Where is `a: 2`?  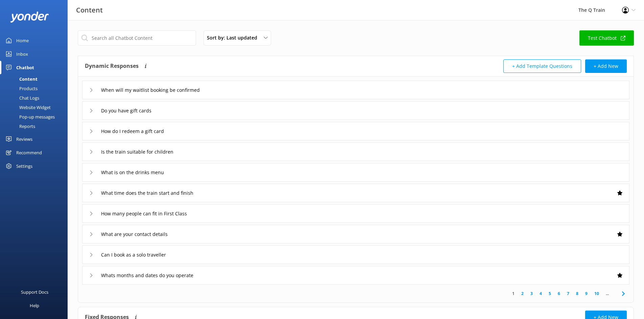
a: 2 is located at coordinates (522, 294).